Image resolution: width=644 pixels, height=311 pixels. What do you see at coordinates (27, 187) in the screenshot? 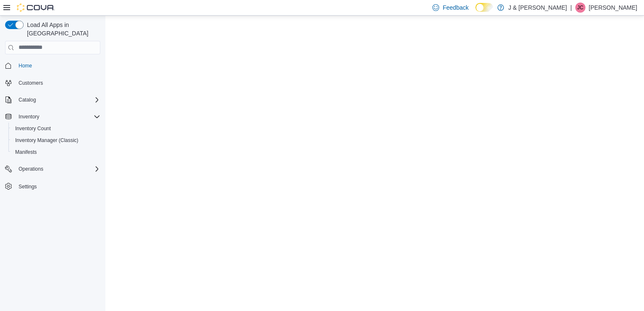
I see `a: Settings` at bounding box center [27, 187].